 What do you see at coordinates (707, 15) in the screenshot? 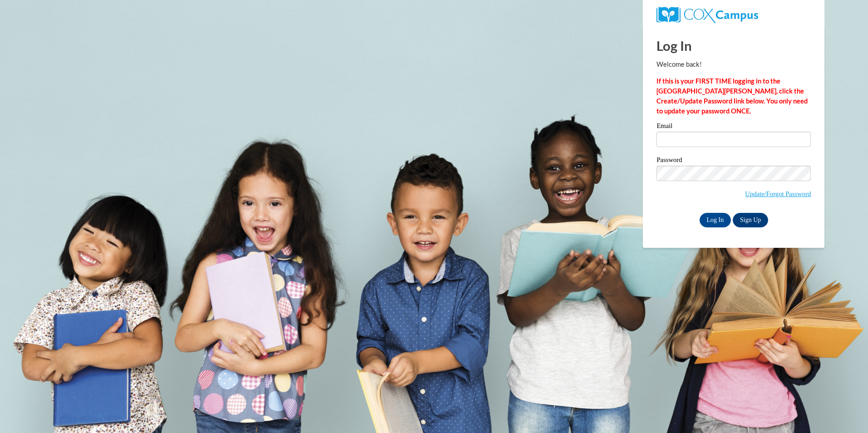
I see `img: COX Campus` at bounding box center [707, 15].